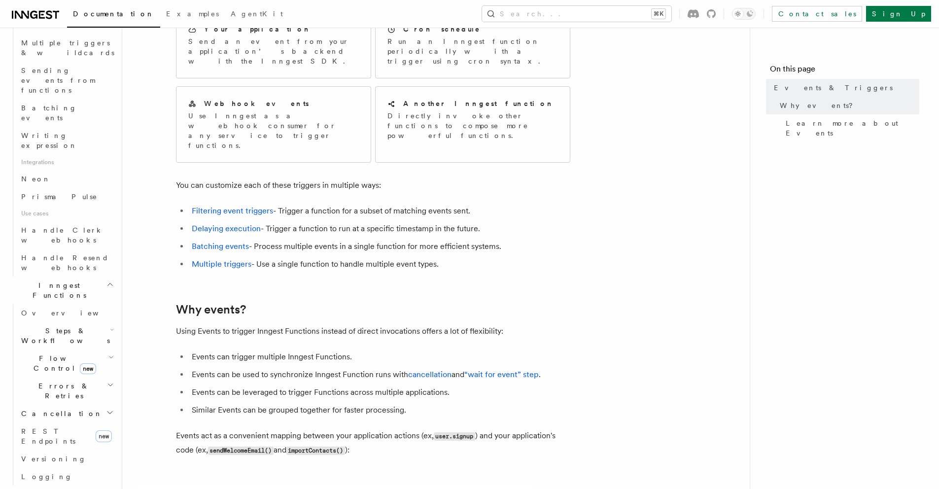  What do you see at coordinates (67, 413) in the screenshot?
I see `button: Cancellation` at bounding box center [67, 413].